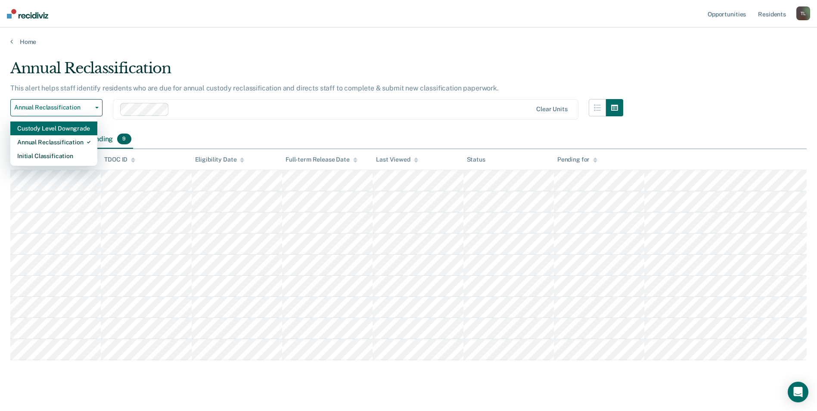 This screenshot has height=411, width=817. Describe the element at coordinates (577, 159) in the screenshot. I see `div: Pending for` at that location.